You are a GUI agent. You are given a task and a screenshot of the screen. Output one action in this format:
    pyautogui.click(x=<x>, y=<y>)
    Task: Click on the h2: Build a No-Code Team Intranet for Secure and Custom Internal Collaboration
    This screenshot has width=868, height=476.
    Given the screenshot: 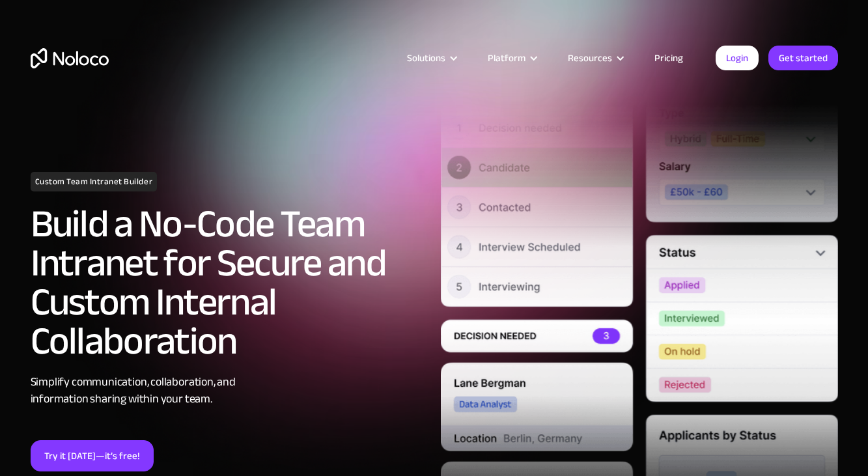 What is the action you would take?
    pyautogui.click(x=229, y=283)
    